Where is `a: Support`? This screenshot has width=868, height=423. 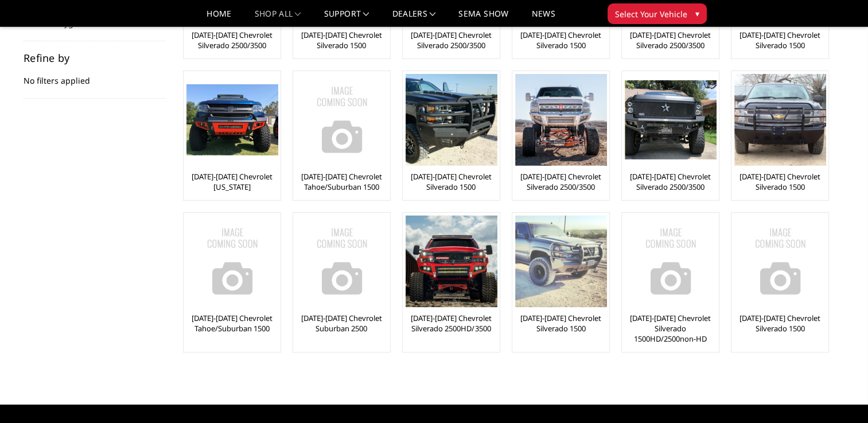
a: Support is located at coordinates (346, 18).